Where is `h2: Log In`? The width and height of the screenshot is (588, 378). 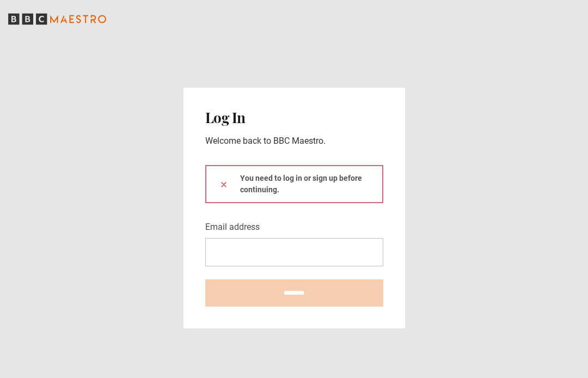
h2: Log In is located at coordinates (294, 118).